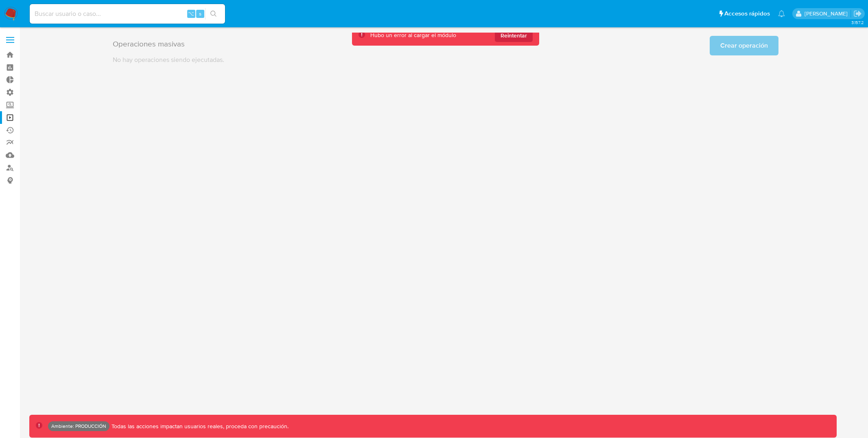 This screenshot has height=438, width=868. What do you see at coordinates (79, 426) in the screenshot?
I see `p: Ambiente: PRODUCCIÓN` at bounding box center [79, 426].